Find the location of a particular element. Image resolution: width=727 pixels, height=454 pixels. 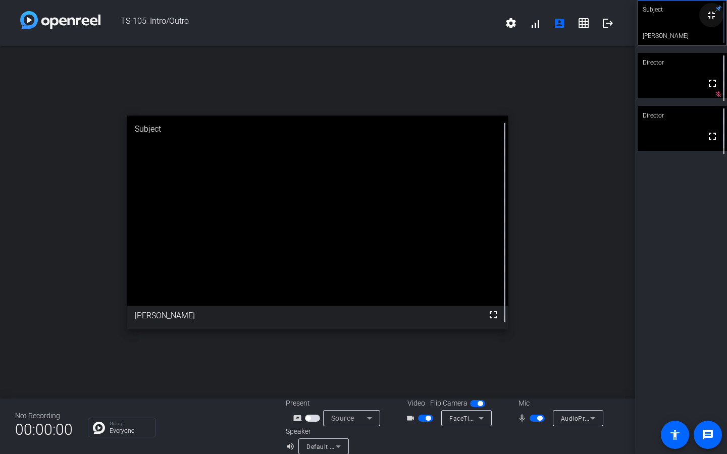

mat-icon: fullscreen_exit is located at coordinates (711, 15).